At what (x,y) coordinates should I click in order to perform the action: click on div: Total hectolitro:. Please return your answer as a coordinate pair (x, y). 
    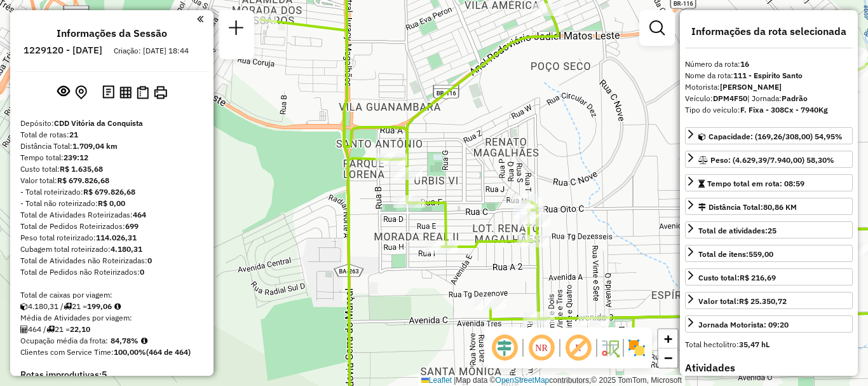
    Looking at the image, I should click on (769, 345).